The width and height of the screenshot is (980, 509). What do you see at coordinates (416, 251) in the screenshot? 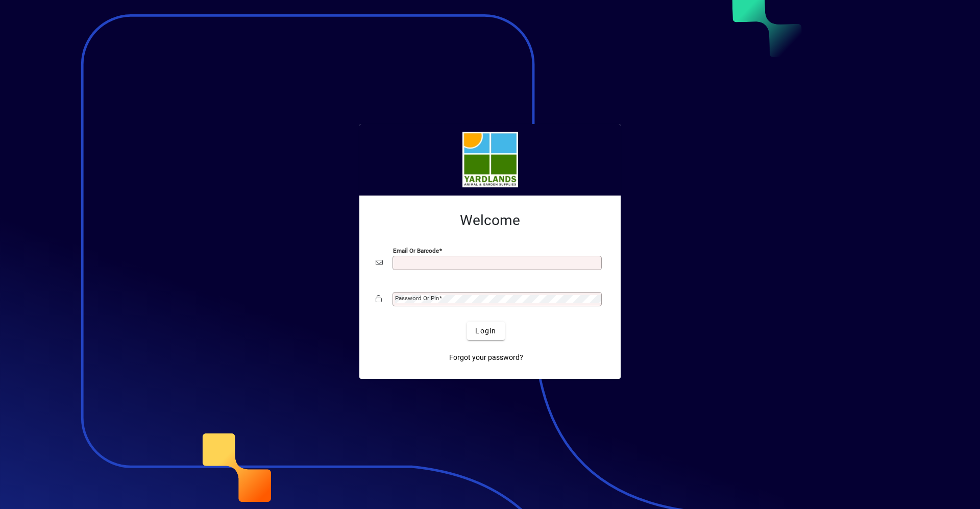
I see `mat-label: Email or Barcode` at bounding box center [416, 251].